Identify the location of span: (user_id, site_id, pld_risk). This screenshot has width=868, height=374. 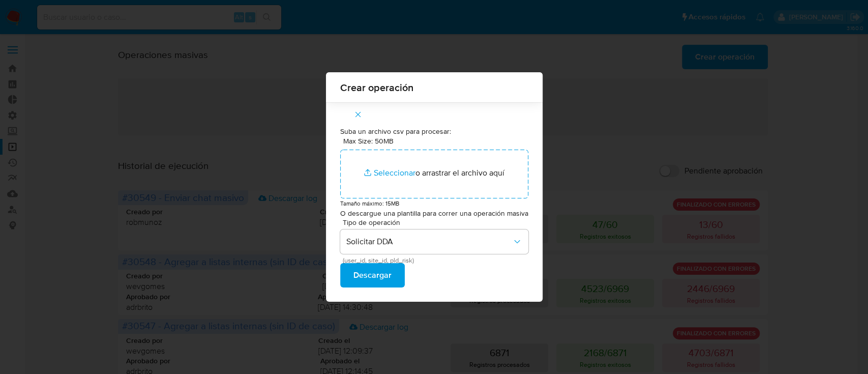
(437, 261).